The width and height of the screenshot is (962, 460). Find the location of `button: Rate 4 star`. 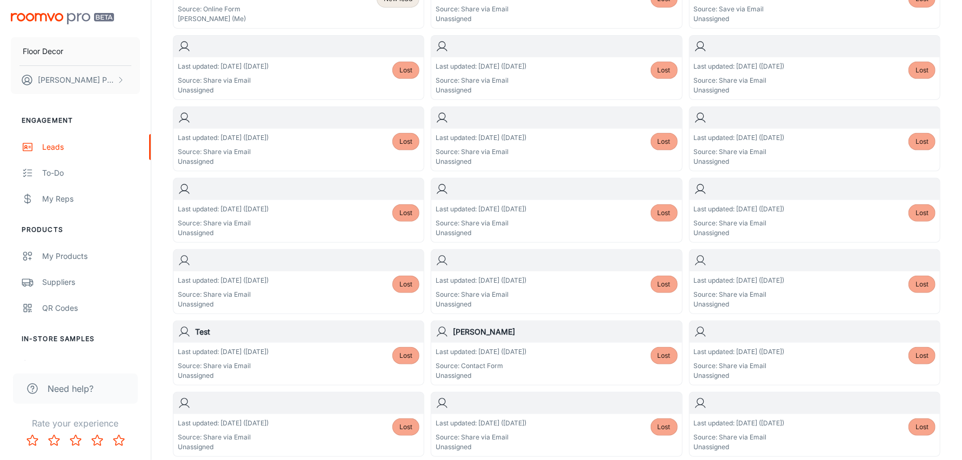

button: Rate 4 star is located at coordinates (97, 440).